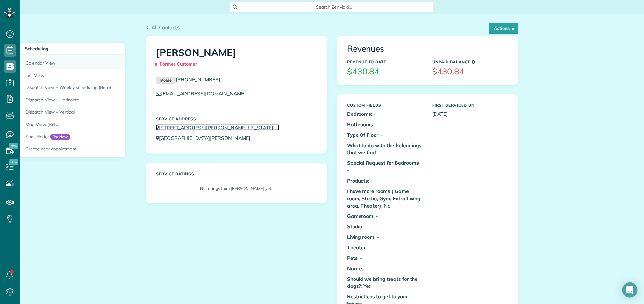 This screenshot has height=304, width=644. I want to click on b: Type Of Floor, so click(363, 135).